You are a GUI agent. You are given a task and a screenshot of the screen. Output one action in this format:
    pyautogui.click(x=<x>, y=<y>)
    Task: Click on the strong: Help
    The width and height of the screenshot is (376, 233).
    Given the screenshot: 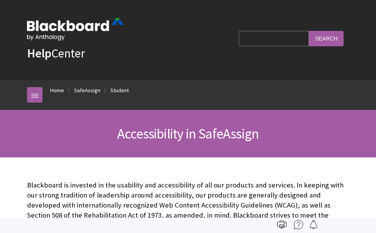 What is the action you would take?
    pyautogui.click(x=39, y=53)
    